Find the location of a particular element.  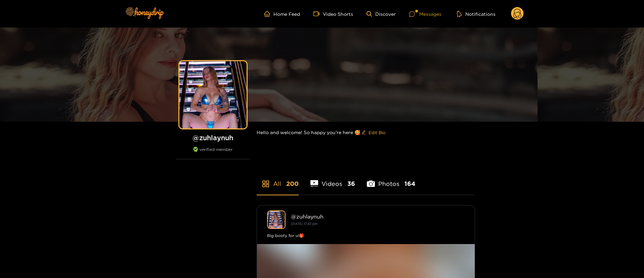

span: 36 is located at coordinates (351, 184).